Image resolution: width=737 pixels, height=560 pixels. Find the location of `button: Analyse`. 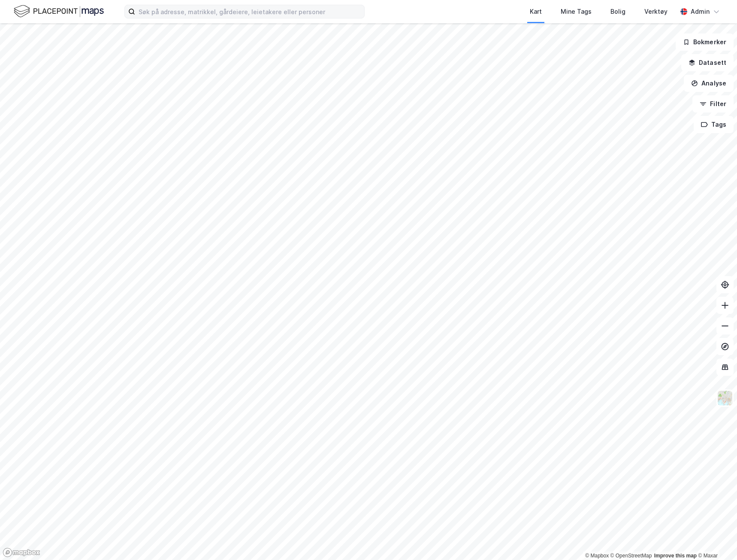

button: Analyse is located at coordinates (709, 84).